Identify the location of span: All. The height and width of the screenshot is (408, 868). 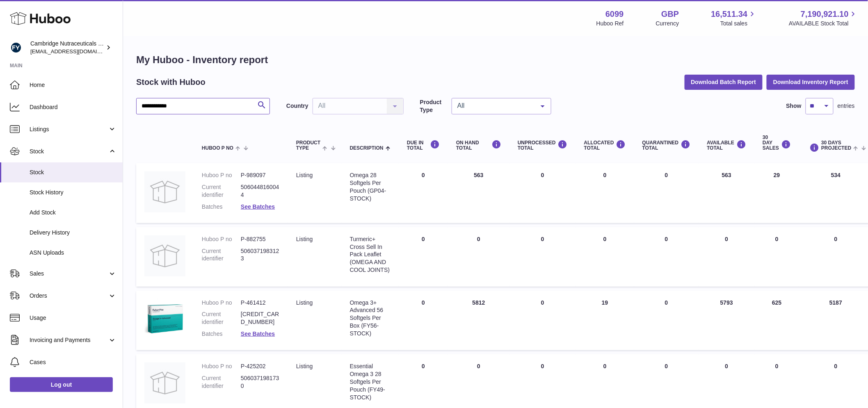
(495, 106).